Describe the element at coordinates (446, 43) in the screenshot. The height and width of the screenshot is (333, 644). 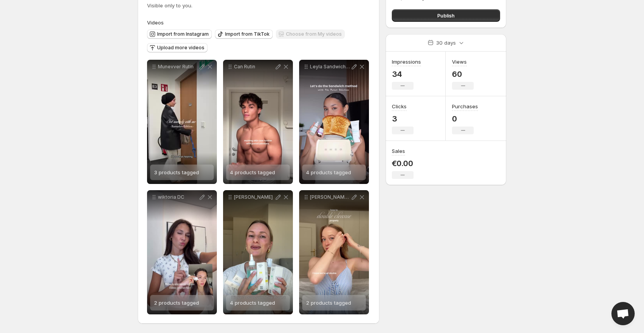
I see `p: 30 days` at that location.